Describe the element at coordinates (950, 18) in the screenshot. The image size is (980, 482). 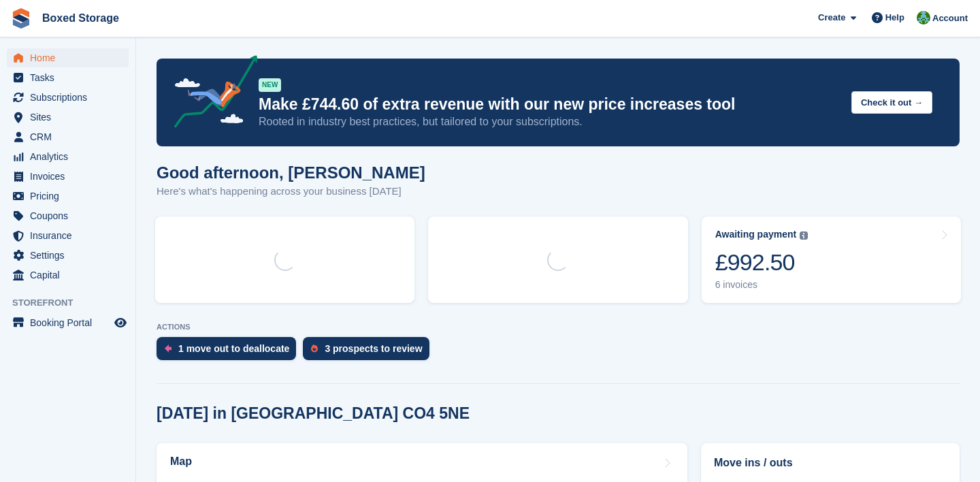
I see `span: Account` at that location.